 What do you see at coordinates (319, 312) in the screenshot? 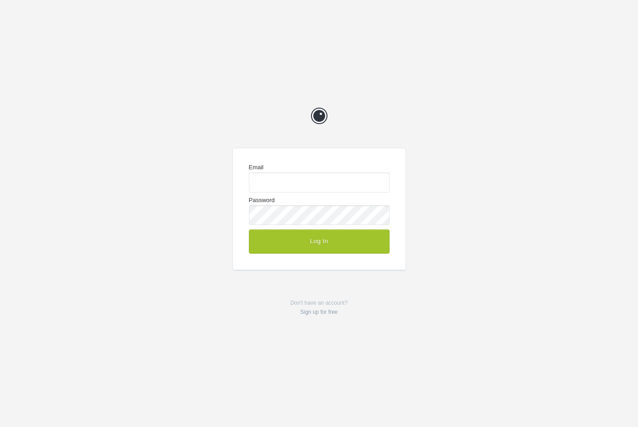
I see `a: Sign up for free` at bounding box center [319, 312].